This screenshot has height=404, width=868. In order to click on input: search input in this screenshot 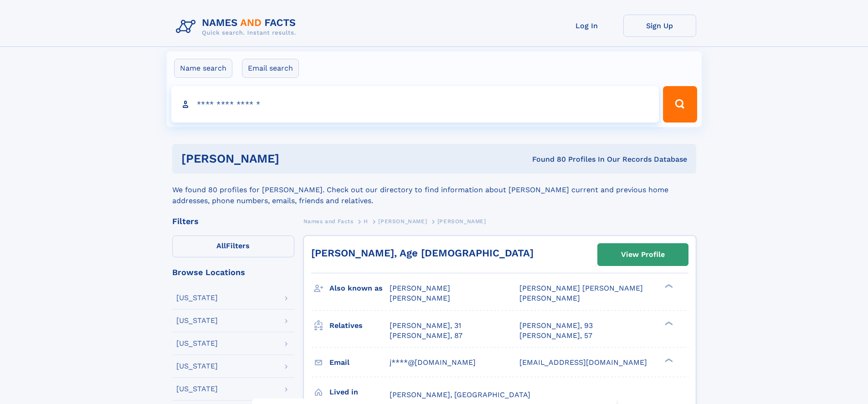, I will do `click(415, 104)`.